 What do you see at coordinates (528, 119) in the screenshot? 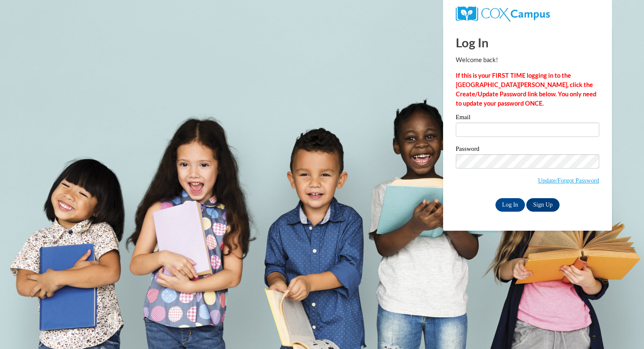
I see `label: Email` at bounding box center [528, 119].